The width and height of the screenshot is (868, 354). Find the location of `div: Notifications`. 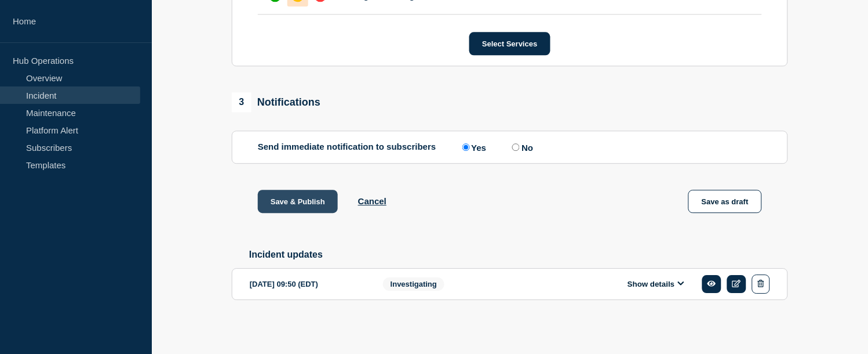

div: Notifications is located at coordinates (276, 102).